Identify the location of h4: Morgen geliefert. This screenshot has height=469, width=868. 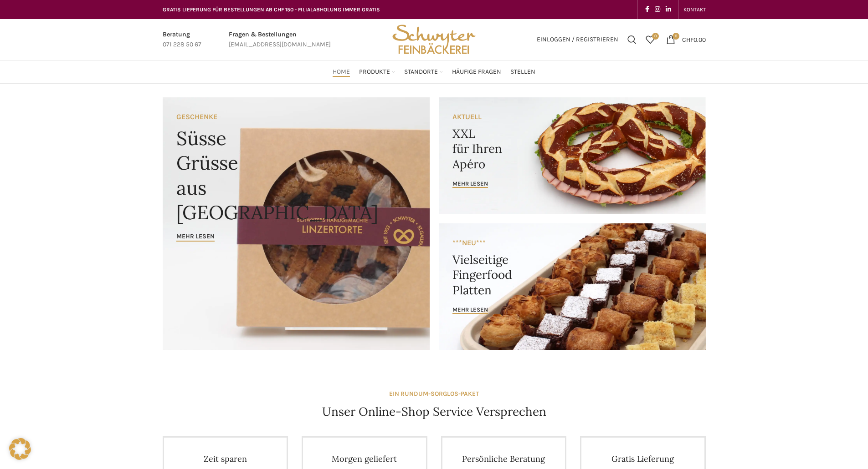
(364, 459).